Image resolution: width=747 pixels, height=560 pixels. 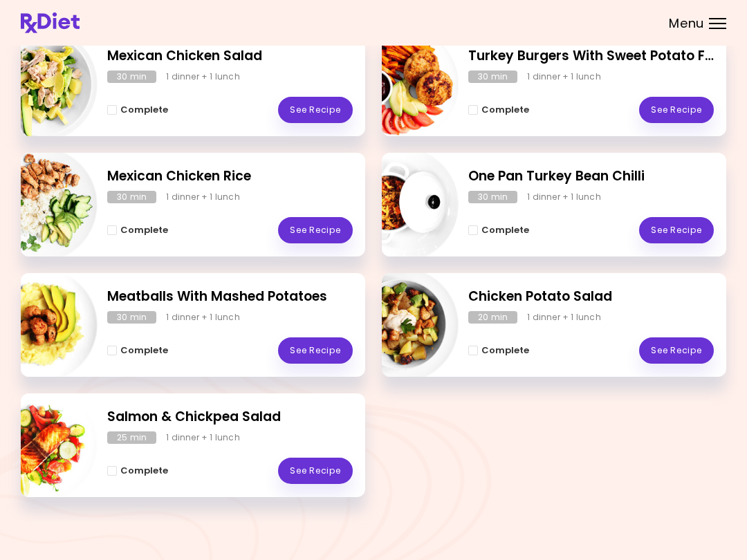 I want to click on a: See Recipe - Mexican Chicken Salad, so click(x=316, y=110).